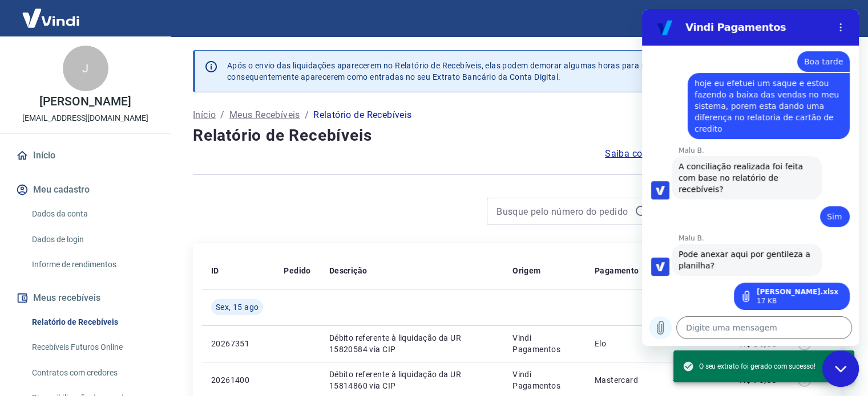 The image size is (868, 396). Describe the element at coordinates (526, 271) in the screenshot. I see `p: Origem` at that location.